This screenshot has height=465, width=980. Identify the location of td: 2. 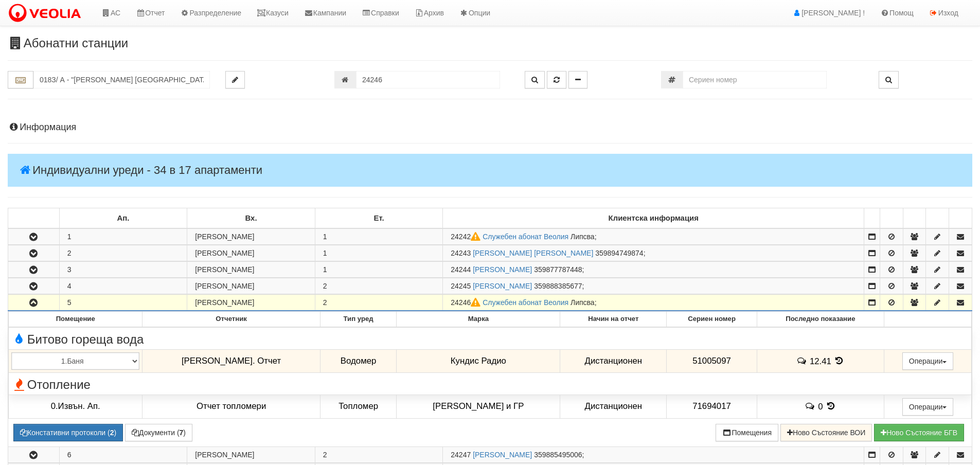
(123, 254).